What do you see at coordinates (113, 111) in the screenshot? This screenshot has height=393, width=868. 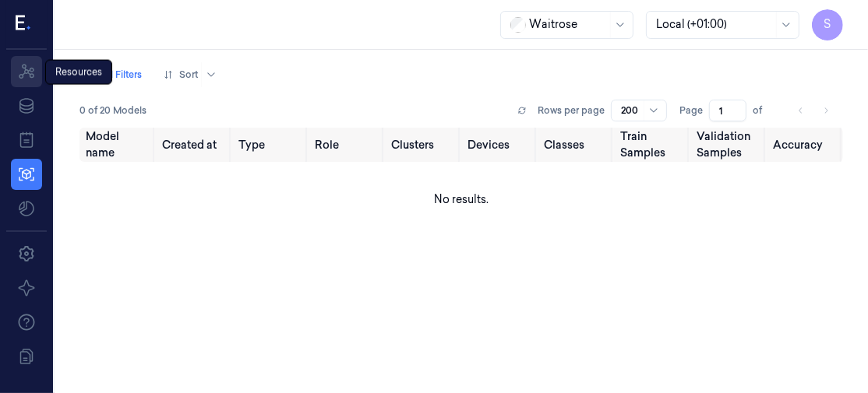 I see `span: 0 of 20 Models` at bounding box center [113, 111].